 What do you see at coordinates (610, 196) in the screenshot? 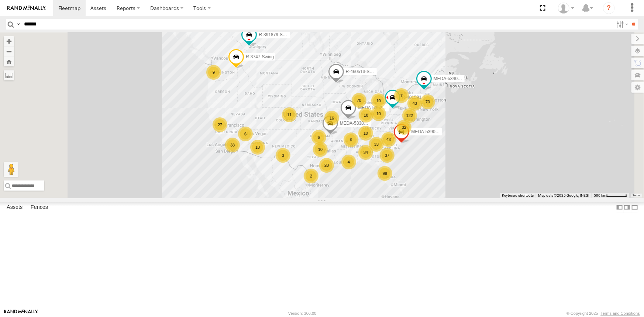
I see `button: Map Scale: 500 km per 52 pixels` at bounding box center [610, 196].